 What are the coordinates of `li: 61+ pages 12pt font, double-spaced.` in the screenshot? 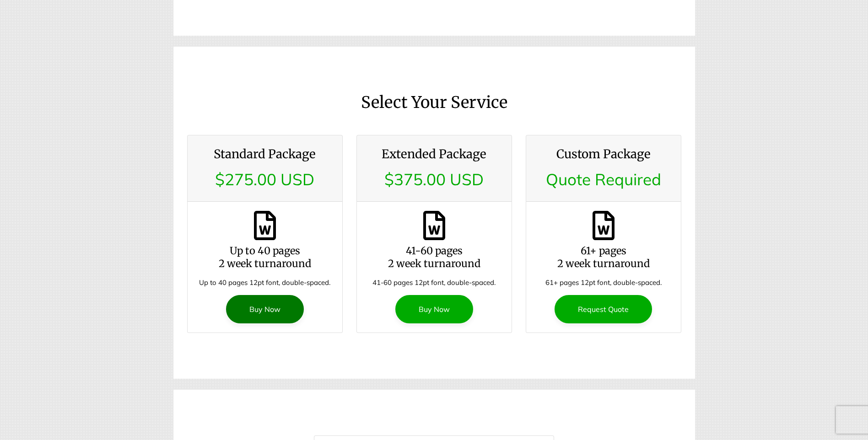 It's located at (604, 283).